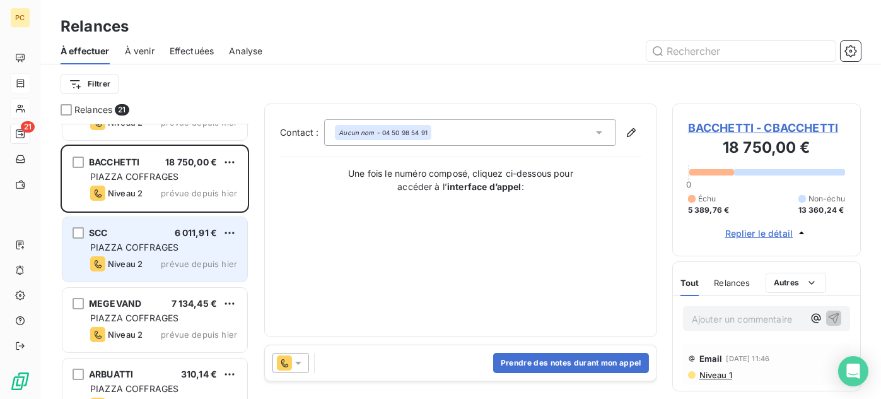 This screenshot has width=881, height=399. I want to click on span: 310,14 €, so click(199, 373).